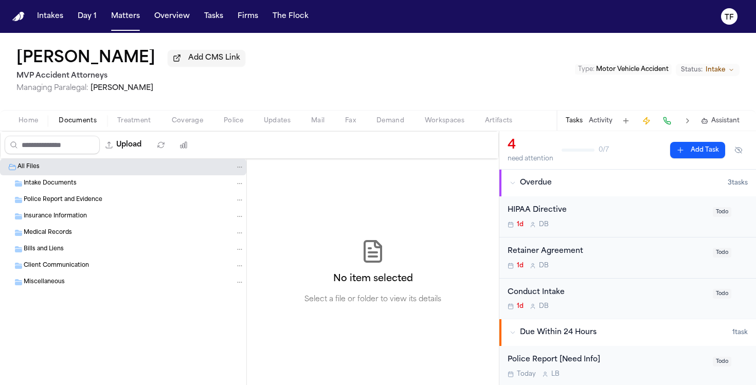  Describe the element at coordinates (604, 150) in the screenshot. I see `span: 0 / 7` at that location.